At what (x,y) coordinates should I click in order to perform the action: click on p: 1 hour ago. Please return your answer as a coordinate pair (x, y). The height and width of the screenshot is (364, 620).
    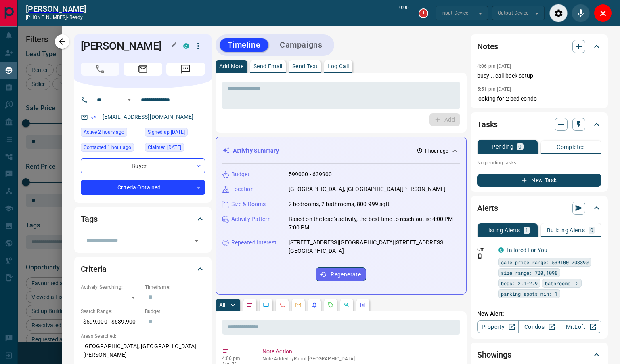
    Looking at the image, I should click on (436, 151).